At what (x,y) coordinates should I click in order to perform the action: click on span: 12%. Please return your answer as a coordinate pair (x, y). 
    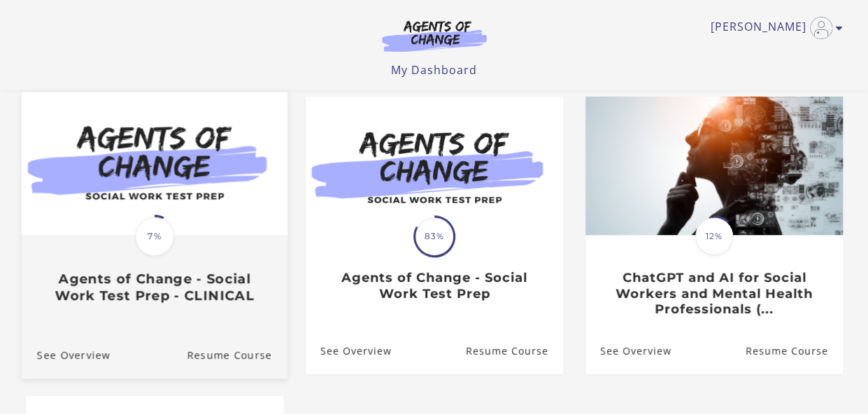
    Looking at the image, I should click on (714, 236).